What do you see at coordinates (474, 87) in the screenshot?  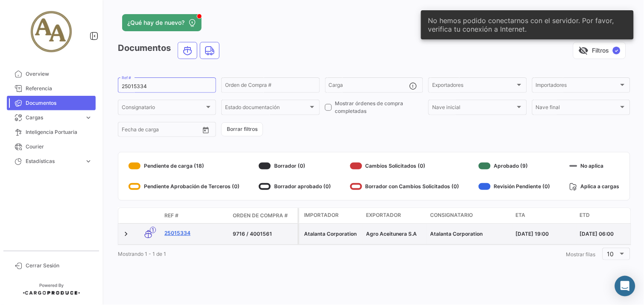 I see `span: Exportadores` at bounding box center [474, 87].